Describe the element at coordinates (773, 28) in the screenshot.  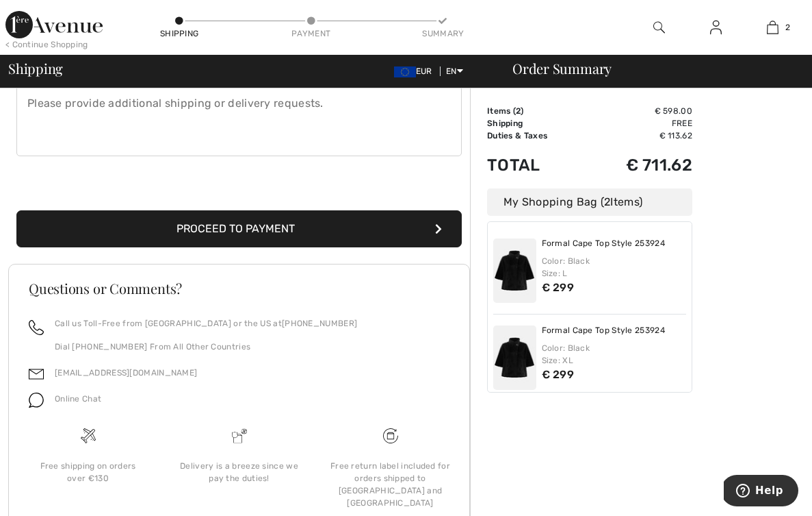
I see `img: My Bag` at that location.